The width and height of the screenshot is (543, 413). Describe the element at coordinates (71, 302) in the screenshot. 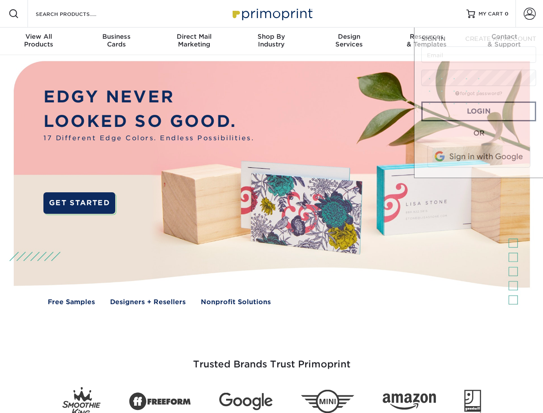

I see `a: Free Samples` at that location.